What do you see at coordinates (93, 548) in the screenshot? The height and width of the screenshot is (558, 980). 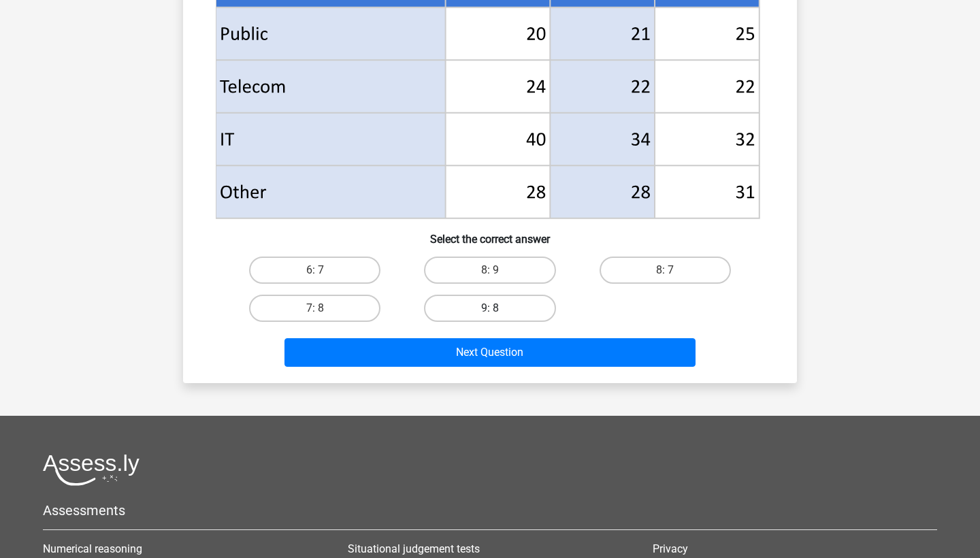 I see `a: Numerical reasoning` at bounding box center [93, 548].